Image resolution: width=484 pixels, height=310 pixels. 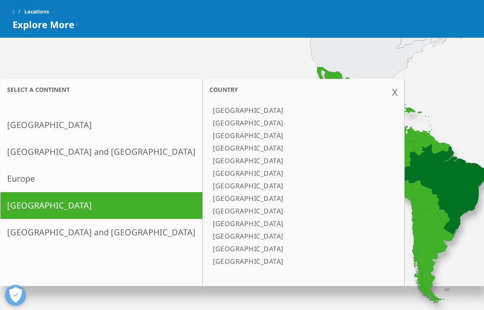 What do you see at coordinates (304, 89) in the screenshot?
I see `h3: Country` at bounding box center [304, 89].